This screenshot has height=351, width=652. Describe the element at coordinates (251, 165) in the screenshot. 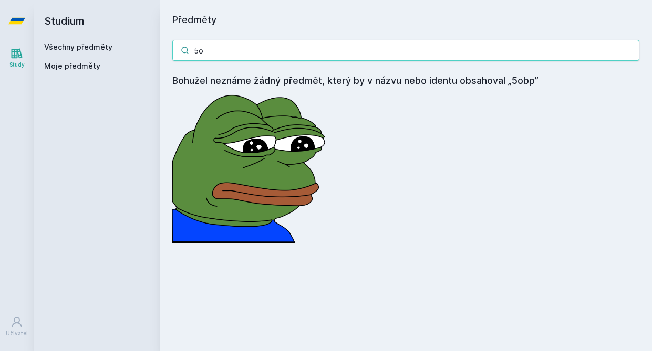

I see `img: error_picture.png` at that location.